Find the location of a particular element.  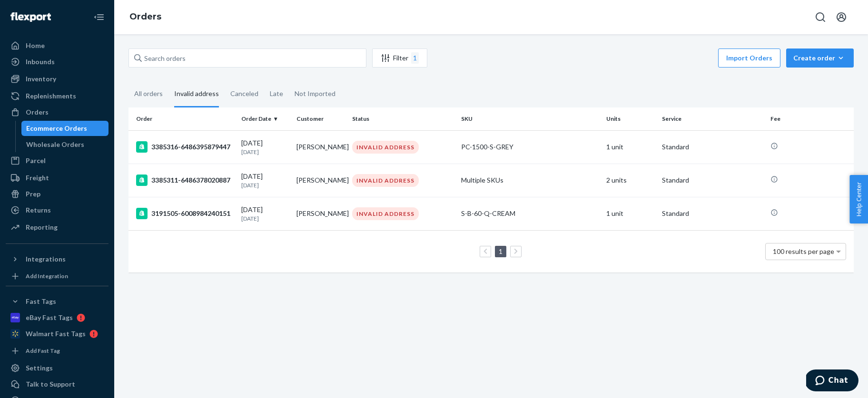

button: Open Search Box is located at coordinates (820, 17).